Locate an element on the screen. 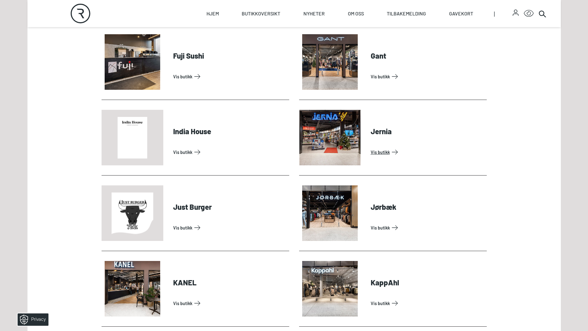  a: Vis Butikk: Just Burger is located at coordinates (230, 228).